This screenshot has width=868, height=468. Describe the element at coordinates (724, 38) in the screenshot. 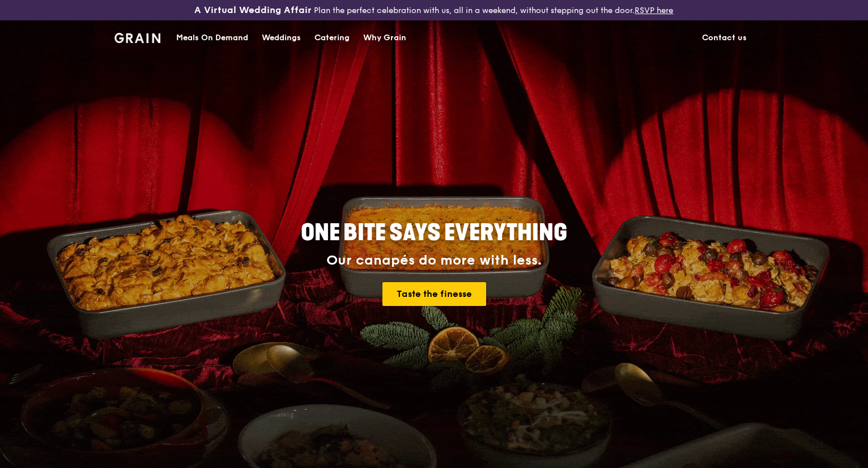

I see `a: Contact us` at that location.